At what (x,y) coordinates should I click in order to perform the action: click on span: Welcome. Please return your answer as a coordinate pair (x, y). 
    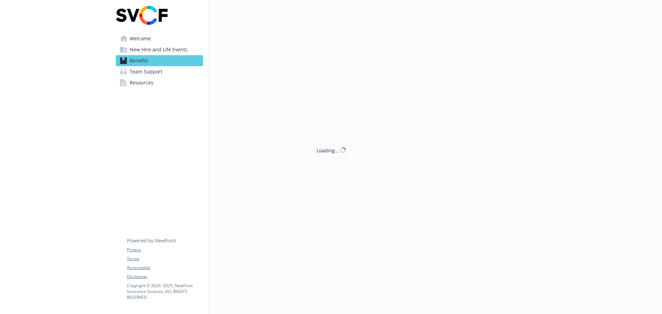
    Looking at the image, I should click on (140, 39).